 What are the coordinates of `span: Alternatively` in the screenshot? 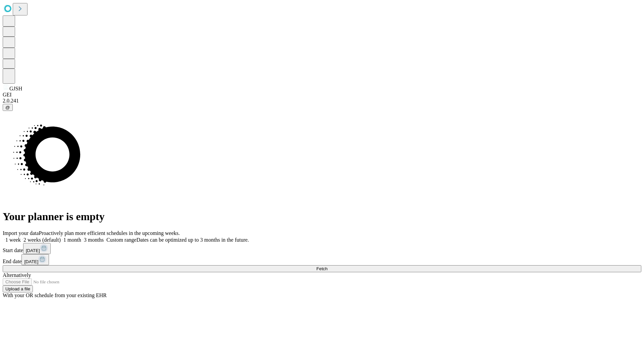 It's located at (17, 275).